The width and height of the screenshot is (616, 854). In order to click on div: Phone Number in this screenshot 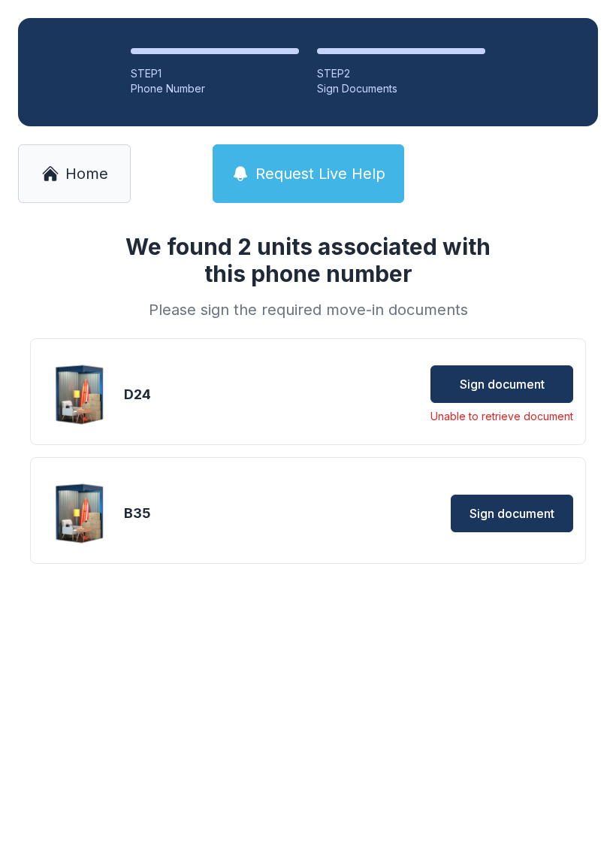, I will do `click(215, 89)`.